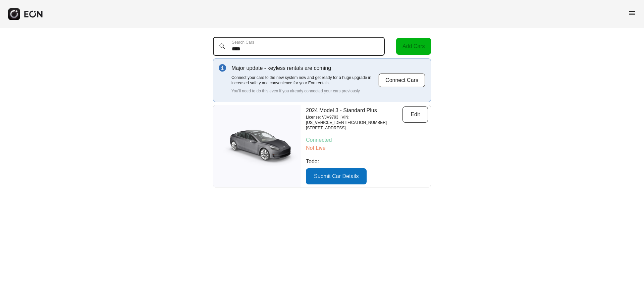  I want to click on label: Search Cars, so click(243, 42).